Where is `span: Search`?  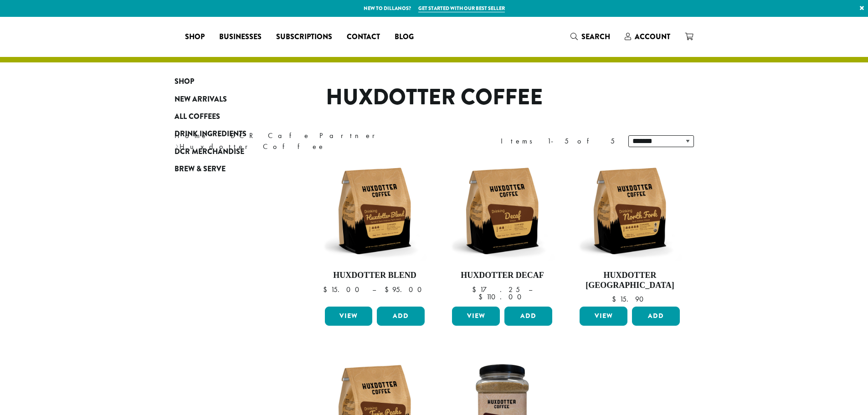
span: Search is located at coordinates (596, 37).